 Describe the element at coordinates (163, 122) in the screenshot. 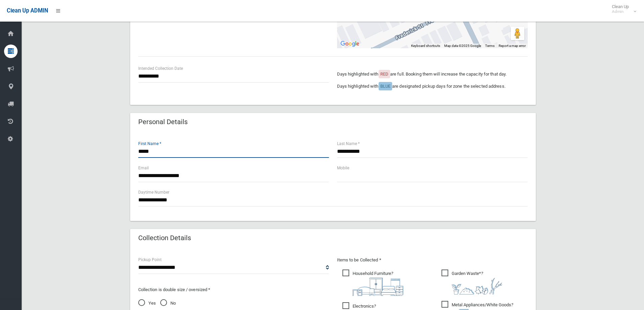

I see `header: Personal Details` at that location.